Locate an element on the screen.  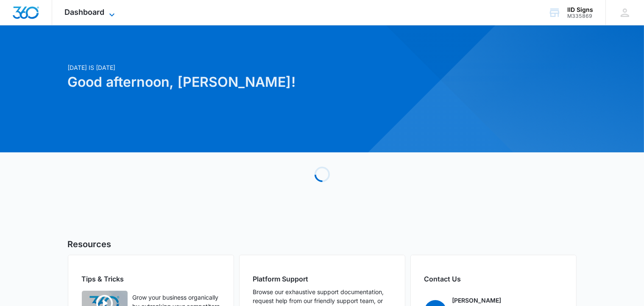
h2: Tips & Tricks is located at coordinates (151, 279).